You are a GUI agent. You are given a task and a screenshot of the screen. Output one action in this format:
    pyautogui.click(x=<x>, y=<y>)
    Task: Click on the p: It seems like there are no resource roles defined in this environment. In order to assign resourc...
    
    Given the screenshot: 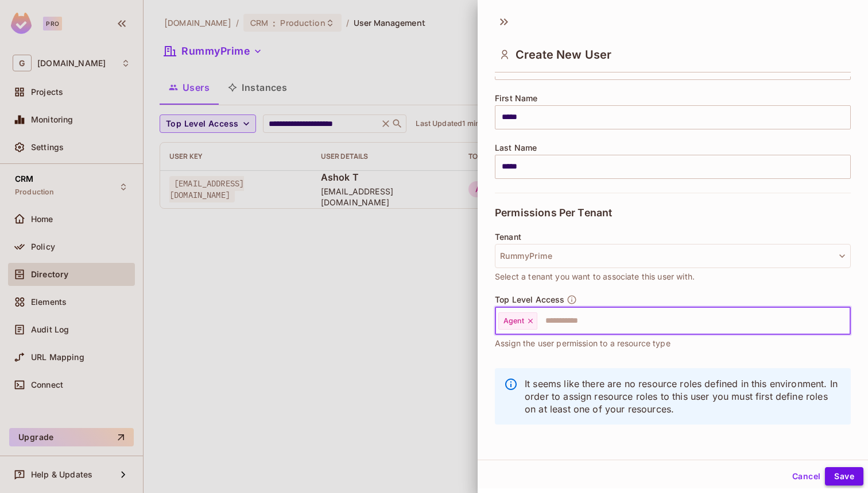 What is the action you would take?
    pyautogui.click(x=683, y=396)
    